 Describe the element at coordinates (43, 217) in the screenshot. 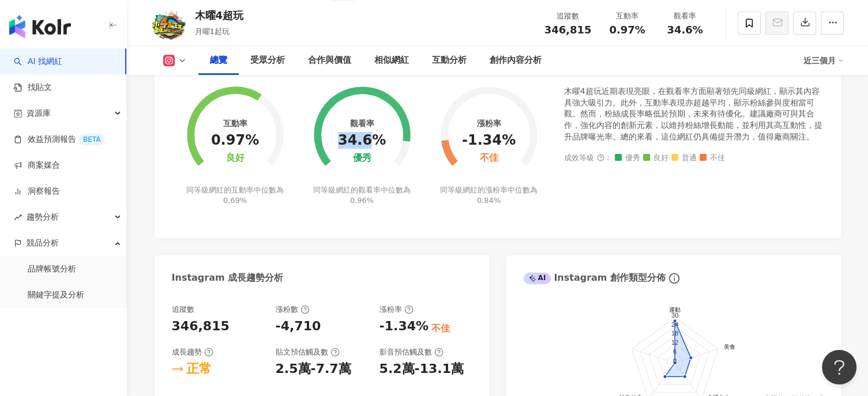

I see `span: 趨勢分析` at that location.